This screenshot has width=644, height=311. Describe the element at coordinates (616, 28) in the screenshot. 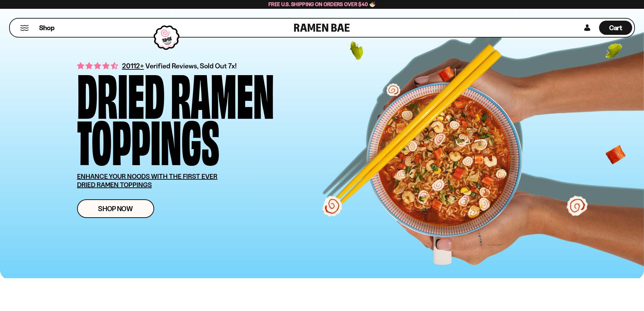

I see `a: Cart` at that location.